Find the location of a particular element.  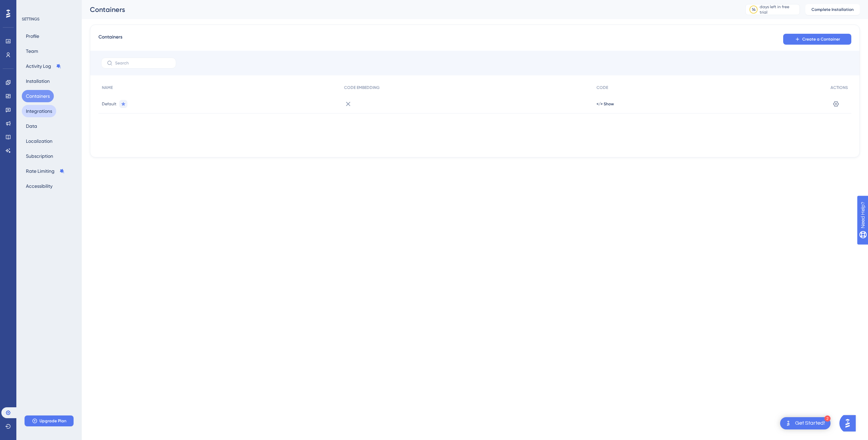

span: NAME is located at coordinates (107, 87).